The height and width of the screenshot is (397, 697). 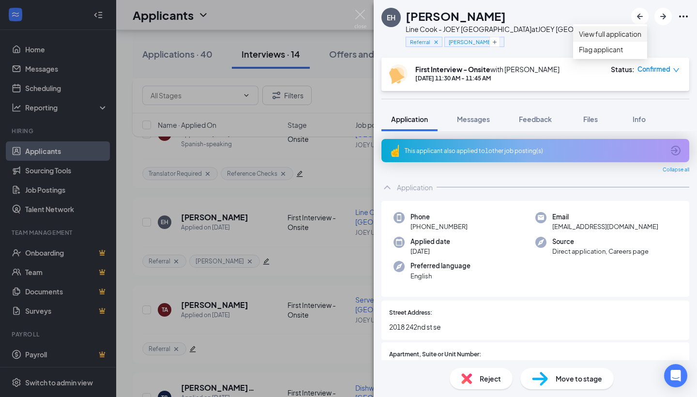 I want to click on button: ArrowRight, so click(x=663, y=16).